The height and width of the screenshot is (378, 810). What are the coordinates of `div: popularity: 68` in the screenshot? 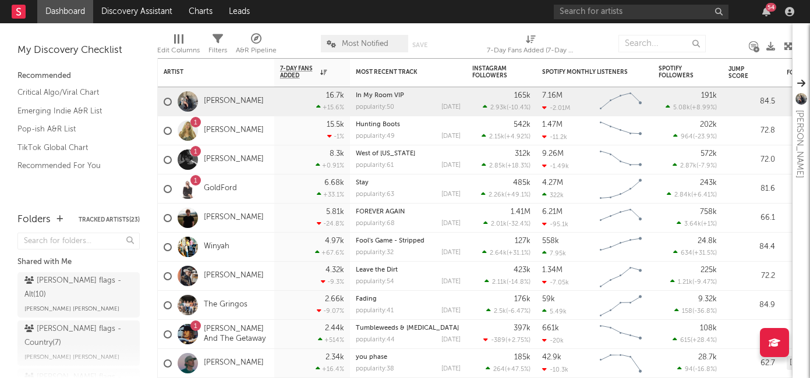 It's located at (375, 223).